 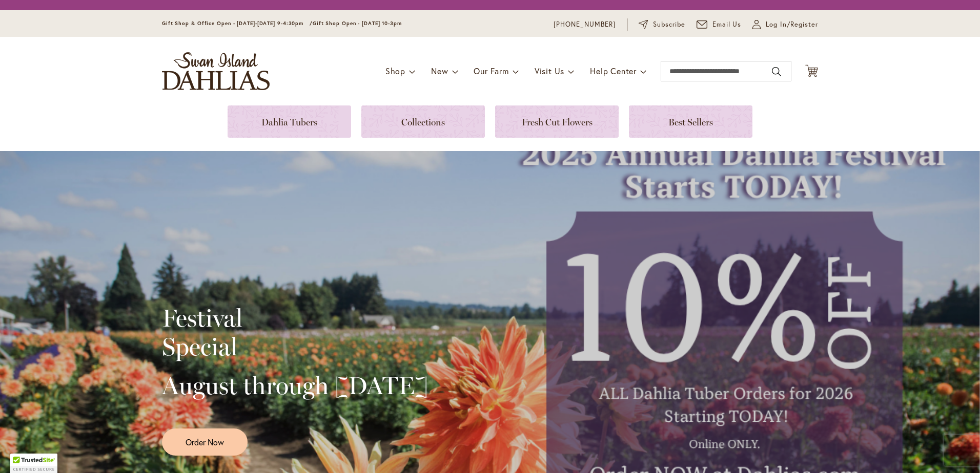 I want to click on span: Help Center, so click(x=613, y=71).